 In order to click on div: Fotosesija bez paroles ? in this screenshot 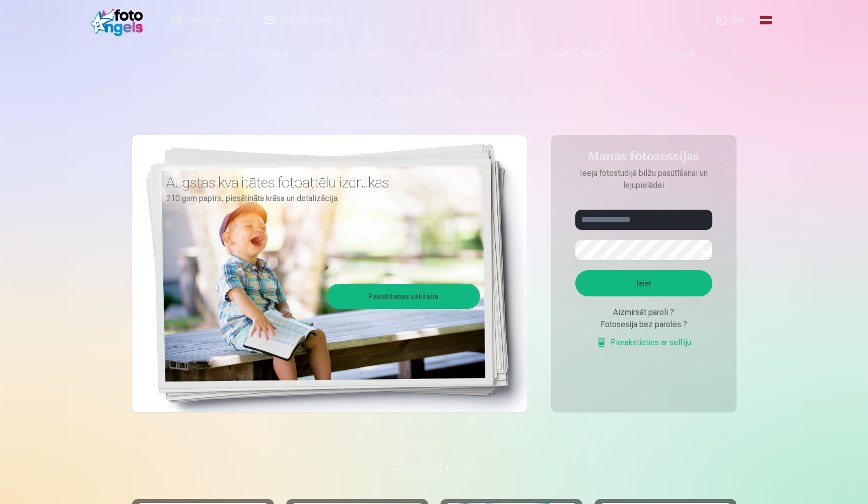, I will do `click(644, 325)`.